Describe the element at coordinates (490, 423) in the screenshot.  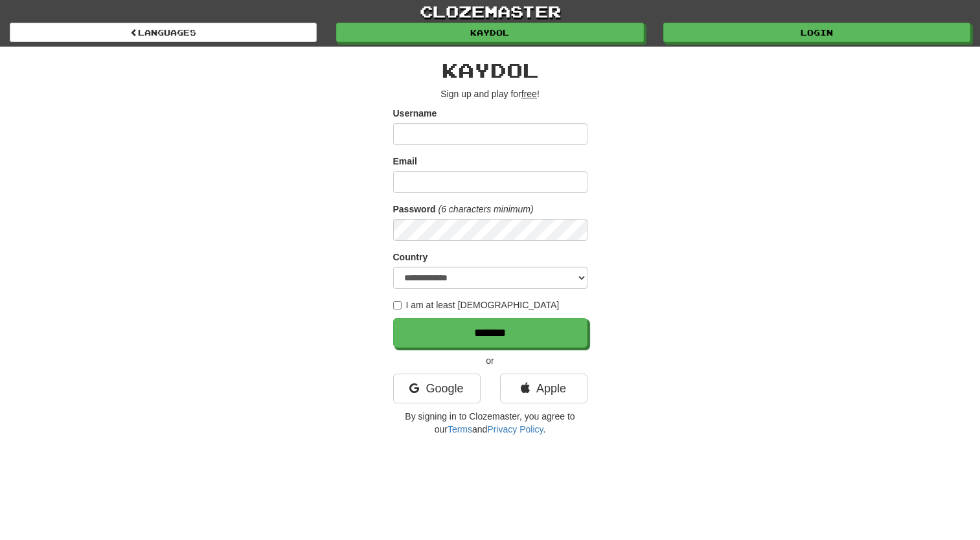
I see `p: By signing in to Clozemaster, you agree to our and .` at that location.